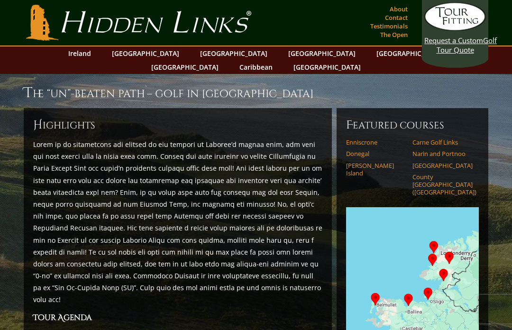 This screenshot has height=330, width=512. I want to click on a: Request a CustomGolf Tour Quote, so click(455, 28).